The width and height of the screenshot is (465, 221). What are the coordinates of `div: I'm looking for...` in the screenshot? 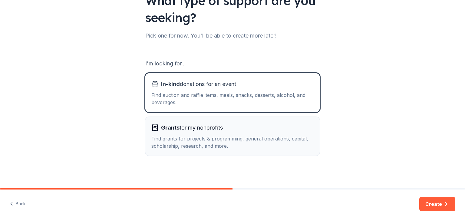 It's located at (233, 64).